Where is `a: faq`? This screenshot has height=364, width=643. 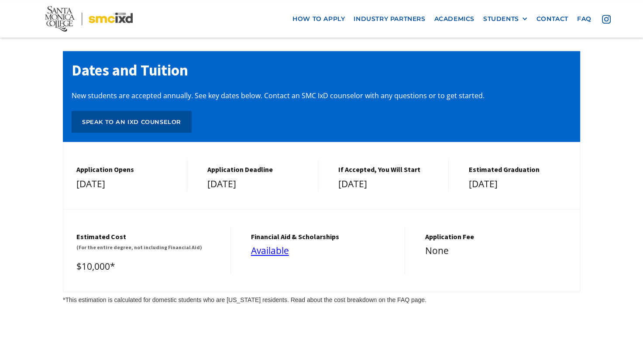 a: faq is located at coordinates (584, 19).